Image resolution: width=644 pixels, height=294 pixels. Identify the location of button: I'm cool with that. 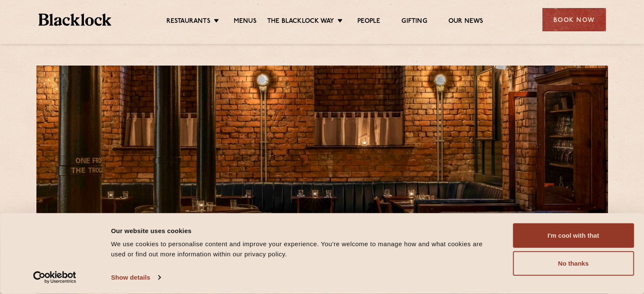
(573, 236).